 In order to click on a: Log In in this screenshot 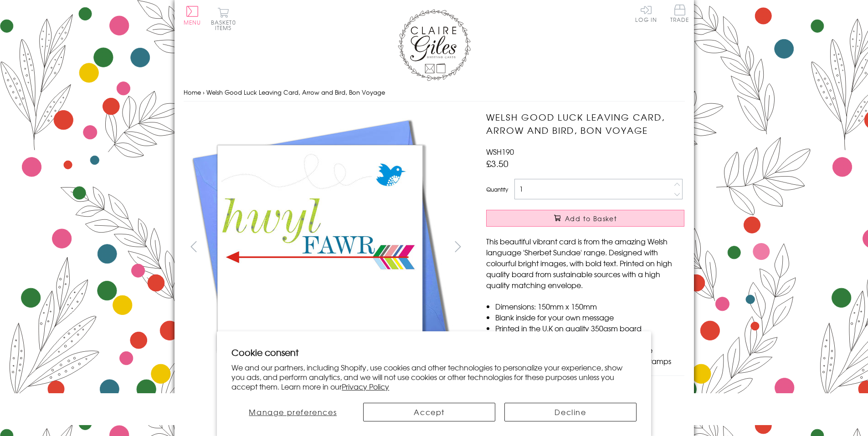, I will do `click(646, 13)`.